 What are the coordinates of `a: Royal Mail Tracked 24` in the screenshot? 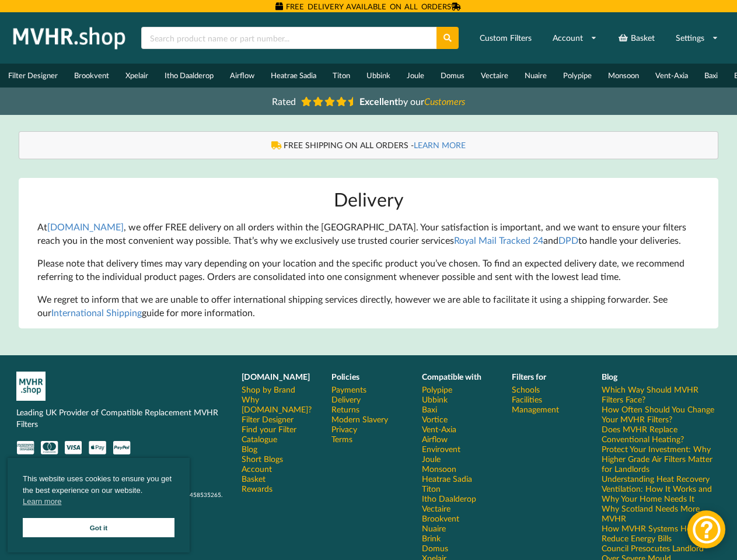 It's located at (498, 240).